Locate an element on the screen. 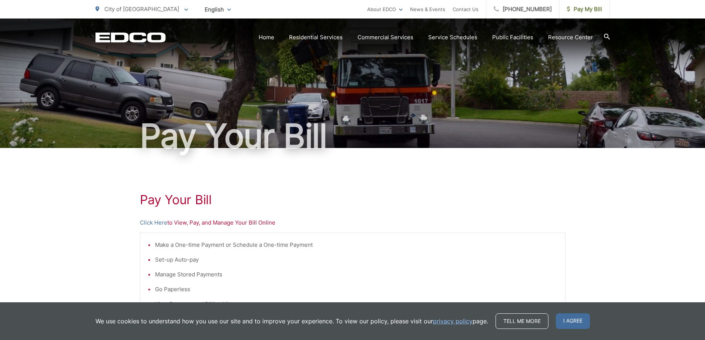 This screenshot has width=705, height=340. a: Click Here is located at coordinates (154, 223).